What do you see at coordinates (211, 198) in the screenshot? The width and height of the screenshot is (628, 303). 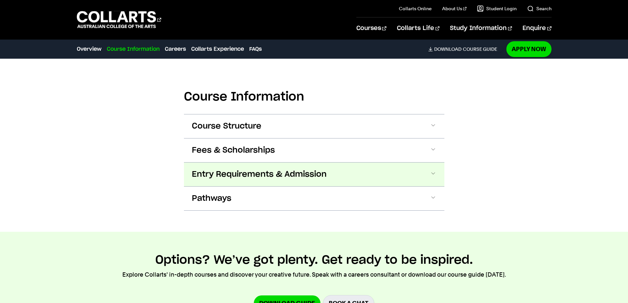 I see `span: Pathways` at bounding box center [211, 198].